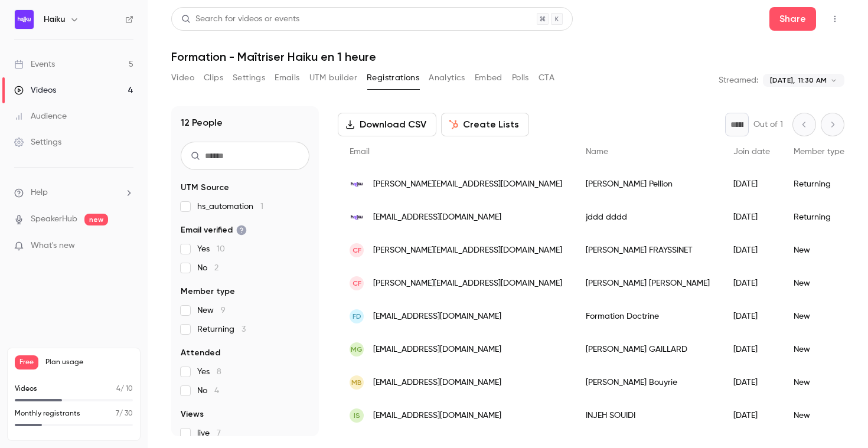  I want to click on button: Top Bar Actions, so click(835, 19).